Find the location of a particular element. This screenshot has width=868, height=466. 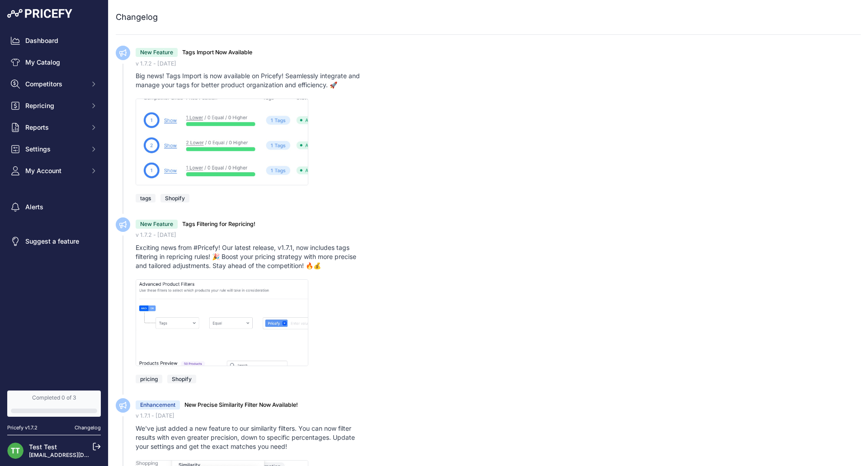

nav: Sidebar is located at coordinates (54, 206).